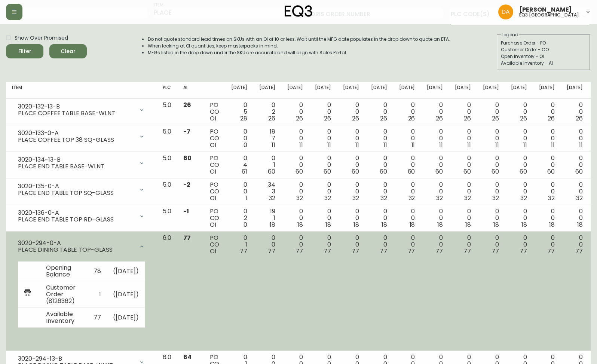 Image resolution: width=597 pixels, height=364 pixels. Describe the element at coordinates (187, 357) in the screenshot. I see `span: 64` at that location.